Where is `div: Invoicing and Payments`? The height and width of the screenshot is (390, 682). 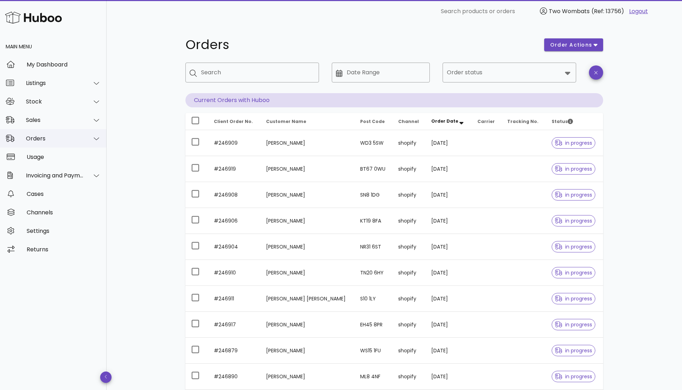 div: Invoicing and Payments is located at coordinates (55, 175).